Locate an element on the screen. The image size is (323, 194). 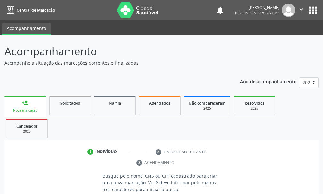
a: Central de Marcação is located at coordinates (30, 10).